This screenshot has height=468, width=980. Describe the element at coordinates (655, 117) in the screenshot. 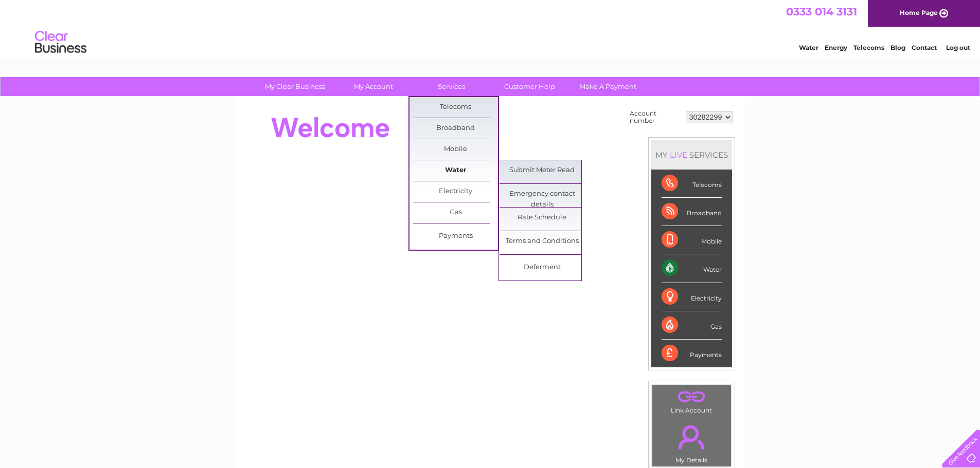

I see `td: Account number` at that location.